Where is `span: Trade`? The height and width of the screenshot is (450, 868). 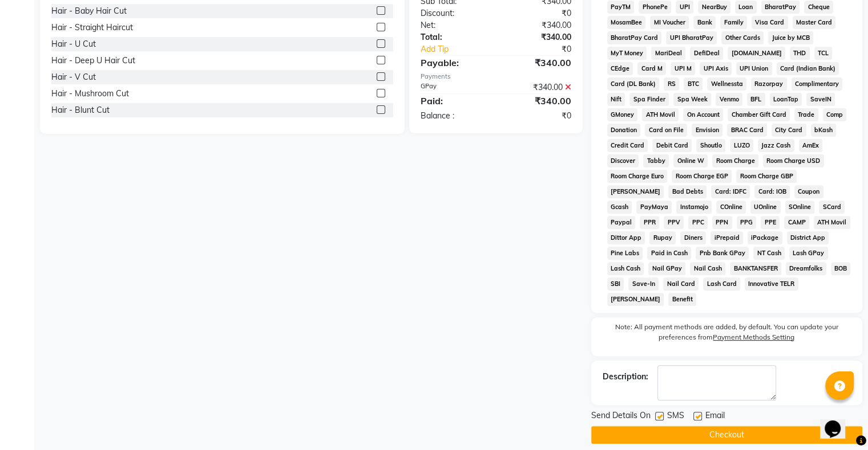
span: Trade is located at coordinates (806, 114).